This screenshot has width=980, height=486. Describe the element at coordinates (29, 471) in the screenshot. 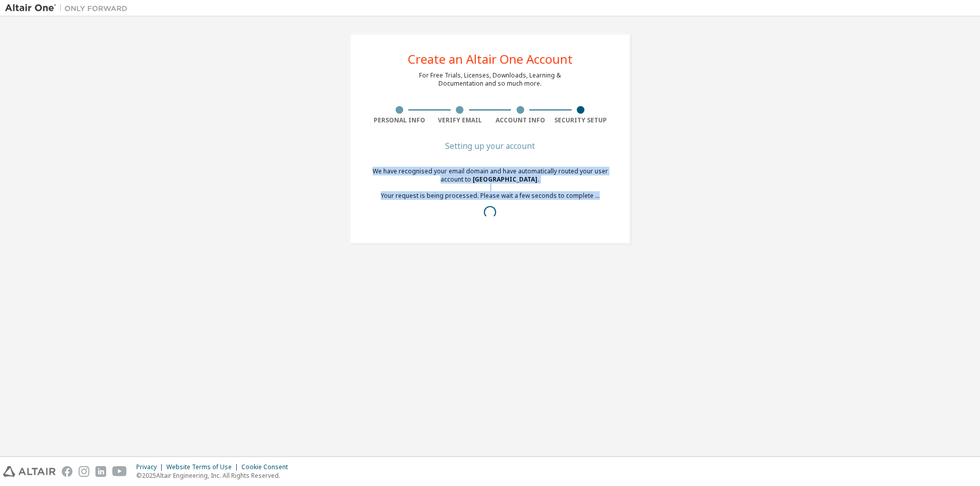

I see `img: altair_logo.svg` at that location.